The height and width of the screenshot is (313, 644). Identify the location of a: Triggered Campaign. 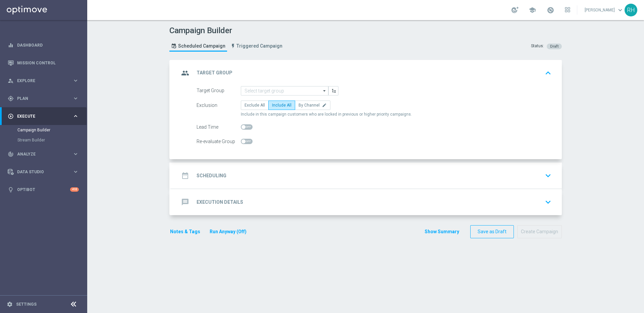
(256, 46).